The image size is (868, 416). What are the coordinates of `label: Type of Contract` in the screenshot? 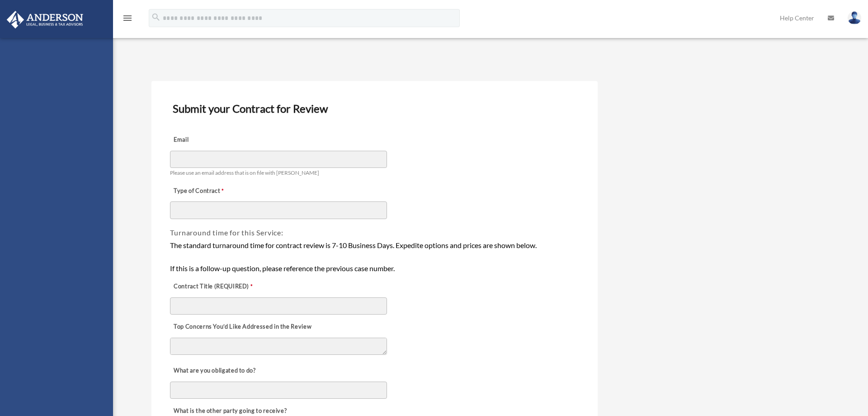 It's located at (215, 191).